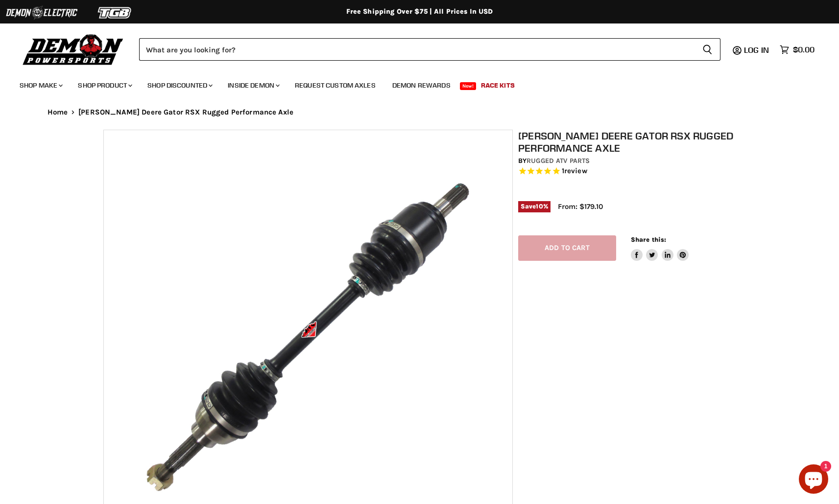 The image size is (839, 504). I want to click on img: TGB Logo 2, so click(115, 12).